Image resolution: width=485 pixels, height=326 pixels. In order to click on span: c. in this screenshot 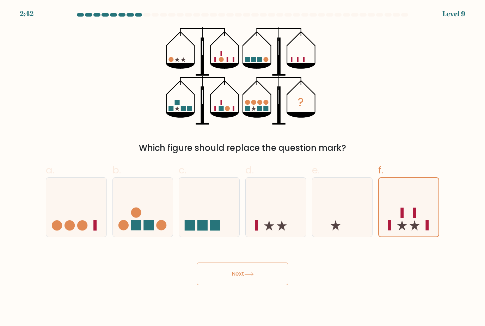, I will do `click(183, 170)`.